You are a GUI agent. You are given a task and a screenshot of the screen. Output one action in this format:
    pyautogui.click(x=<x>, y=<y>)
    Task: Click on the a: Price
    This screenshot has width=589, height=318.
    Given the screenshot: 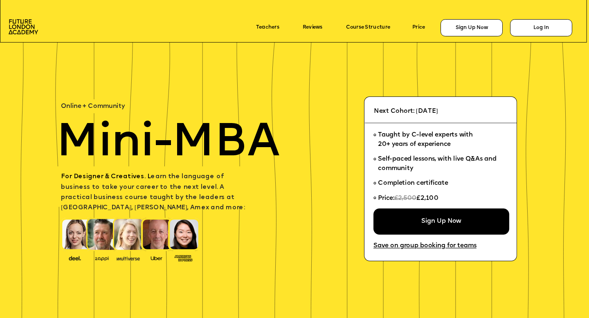 What is the action you would take?
    pyautogui.click(x=418, y=28)
    